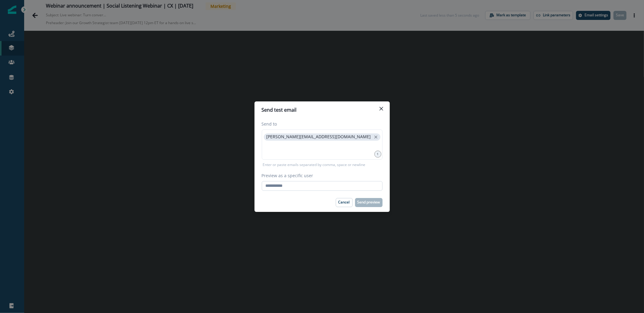 This screenshot has height=313, width=644. What do you see at coordinates (315, 165) in the screenshot?
I see `p: Enter or paste emails separated by comma, space or newline` at bounding box center [315, 165].